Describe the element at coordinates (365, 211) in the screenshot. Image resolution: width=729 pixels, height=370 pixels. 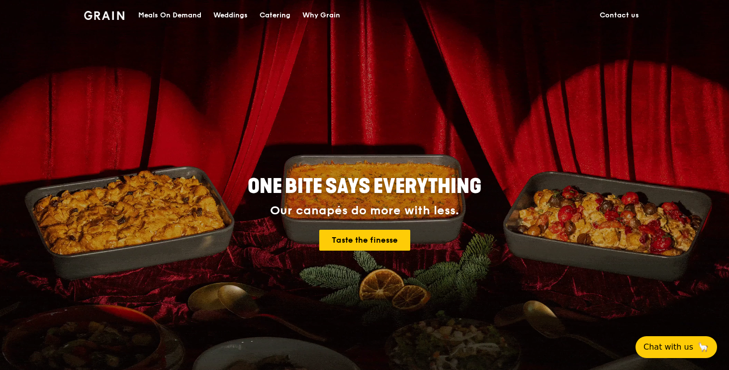
I see `div: Our canapés do more with less.` at that location.